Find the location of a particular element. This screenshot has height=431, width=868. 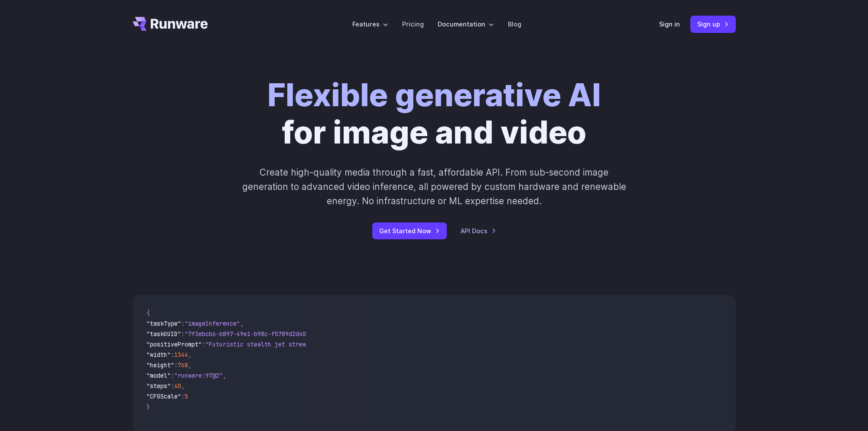

span: "CFGScale" is located at coordinates (163, 396).